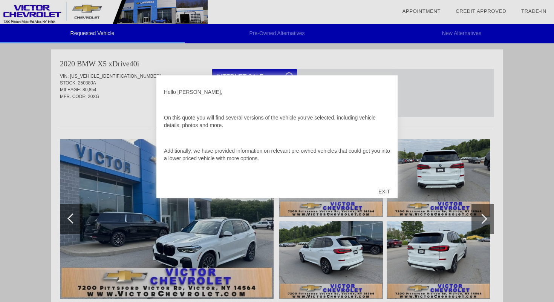 The image size is (554, 302). I want to click on a: Appointment, so click(422, 11).